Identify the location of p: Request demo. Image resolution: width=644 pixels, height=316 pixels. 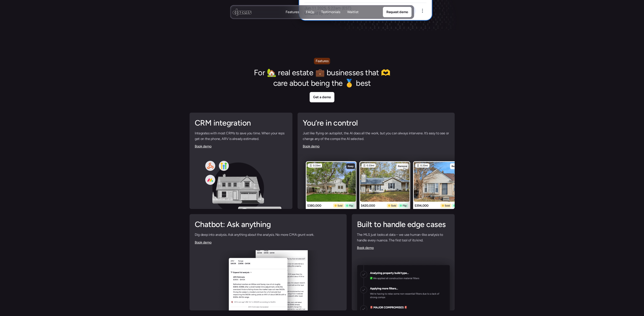
(397, 12).